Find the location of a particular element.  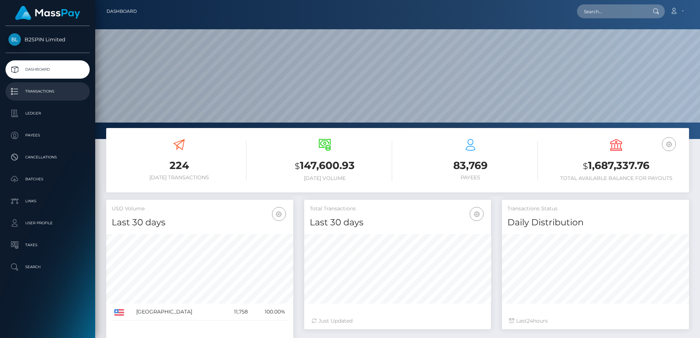

div: Just Updated is located at coordinates (397, 321).